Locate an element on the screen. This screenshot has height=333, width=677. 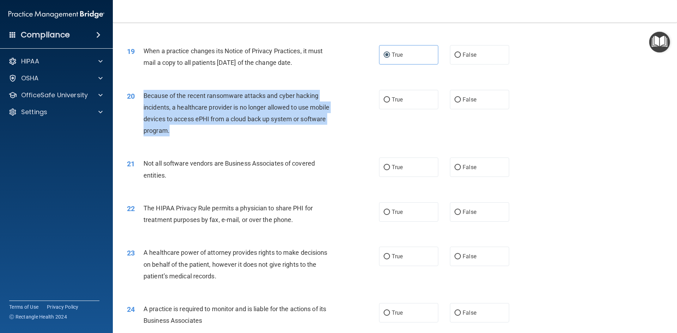
span: A healthcare power of attorney provides rights to make decisions on behalf of the patient, howeve... is located at coordinates (235, 264).